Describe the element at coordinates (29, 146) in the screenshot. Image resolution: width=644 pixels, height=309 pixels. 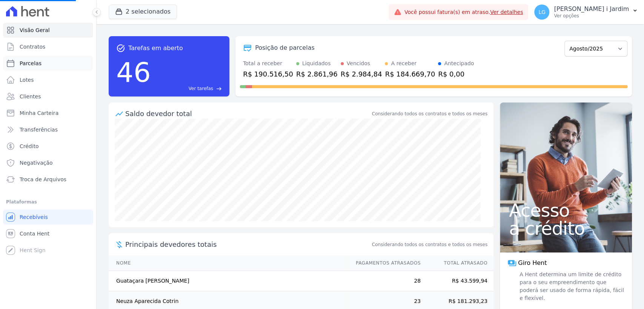
I see `span: Crédito` at that location.